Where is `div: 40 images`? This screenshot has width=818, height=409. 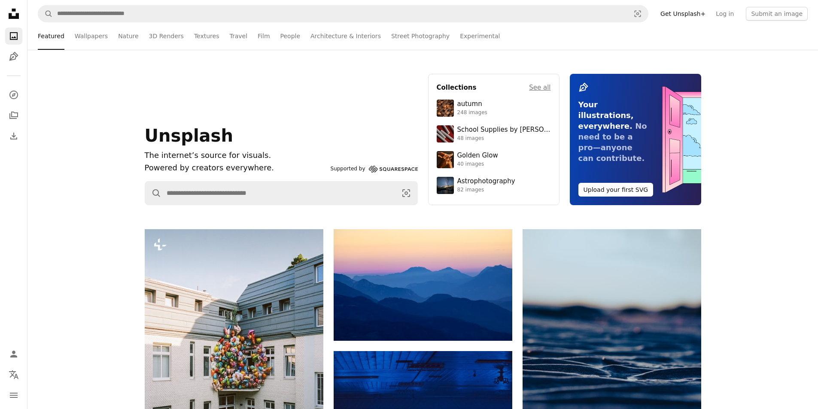 div: 40 images is located at coordinates (477, 164).